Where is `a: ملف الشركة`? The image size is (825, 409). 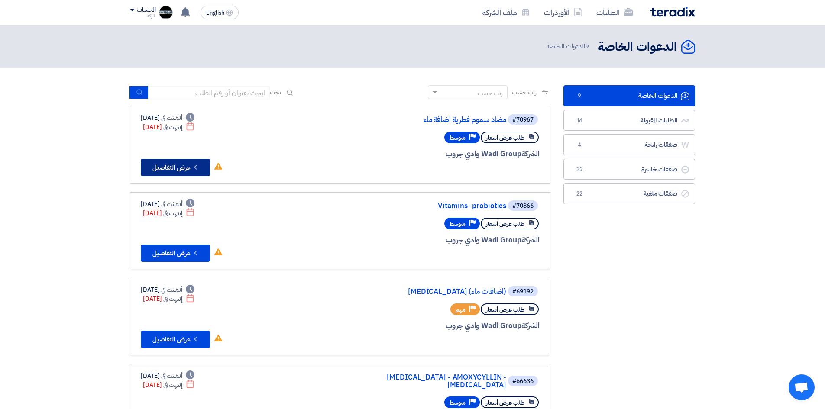
a: ملف الشركة is located at coordinates (506, 12).